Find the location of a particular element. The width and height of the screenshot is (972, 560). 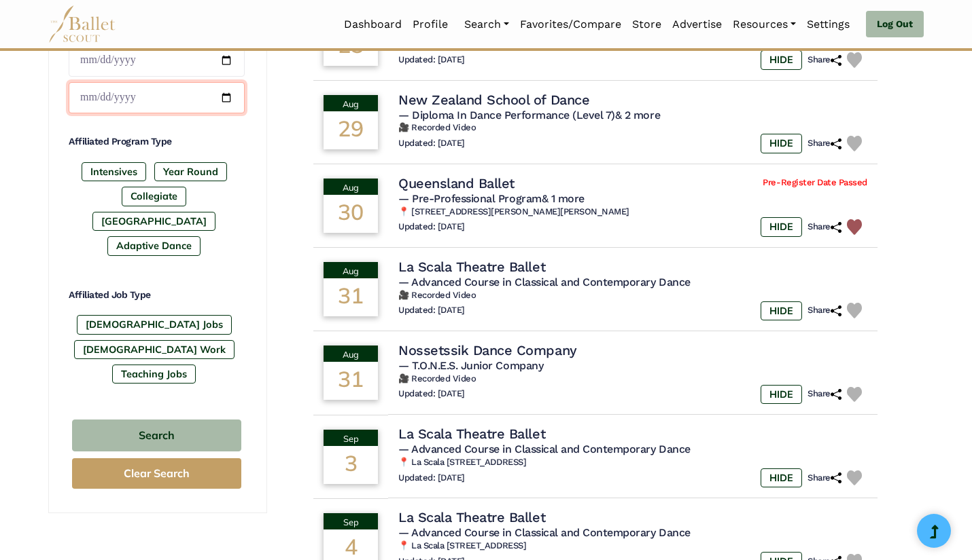

a: Advertise is located at coordinates (697, 24).